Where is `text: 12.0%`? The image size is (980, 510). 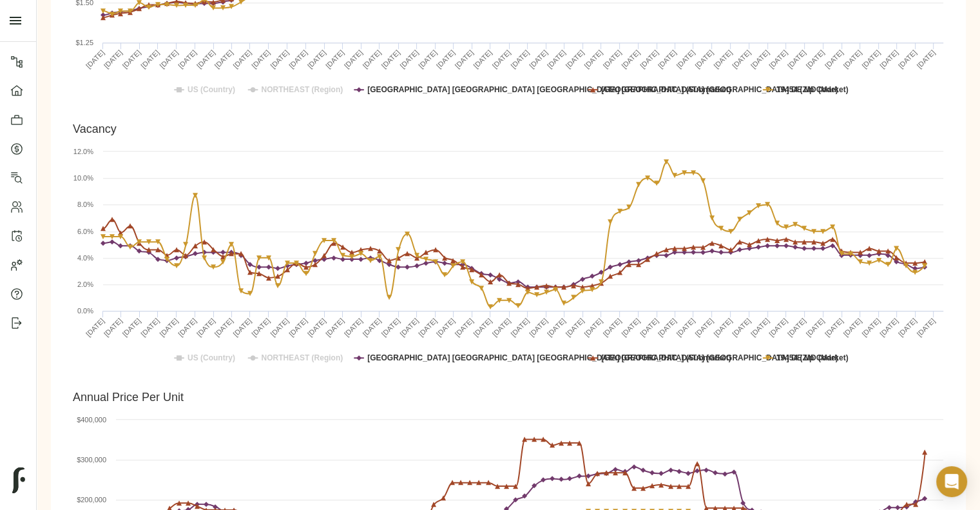 text: 12.0% is located at coordinates (83, 152).